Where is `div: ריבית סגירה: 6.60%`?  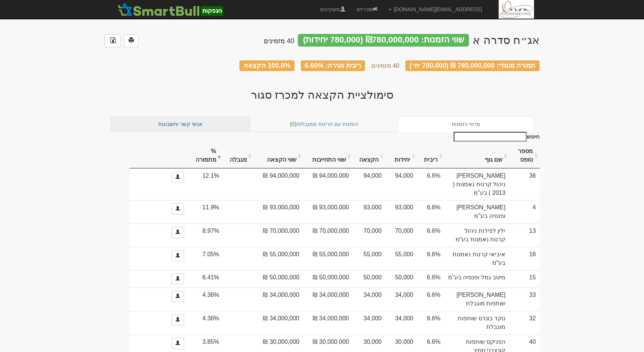
div: ריבית סגירה: 6.60% is located at coordinates (333, 66).